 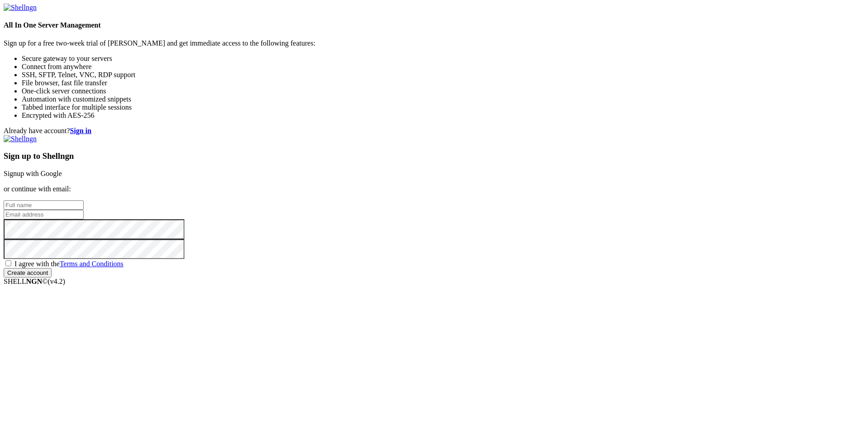 What do you see at coordinates (443, 99) in the screenshot?
I see `li: Automation with customized snippets` at bounding box center [443, 99].